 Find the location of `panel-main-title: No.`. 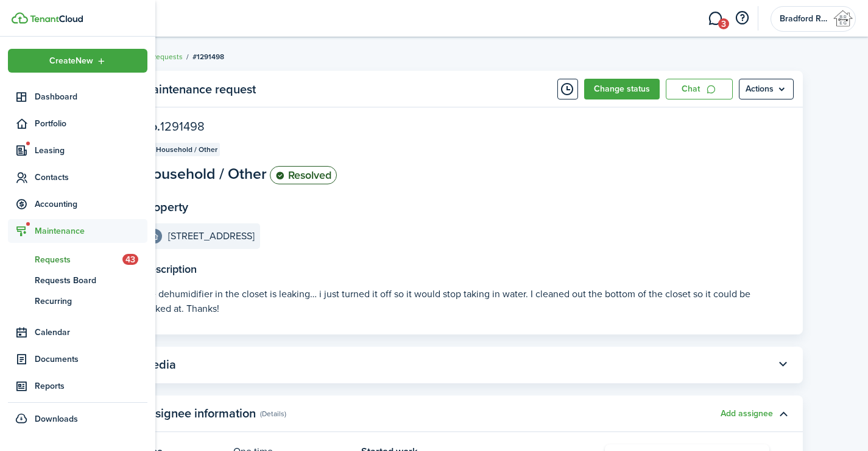

panel-main-title: No. is located at coordinates (173, 126).